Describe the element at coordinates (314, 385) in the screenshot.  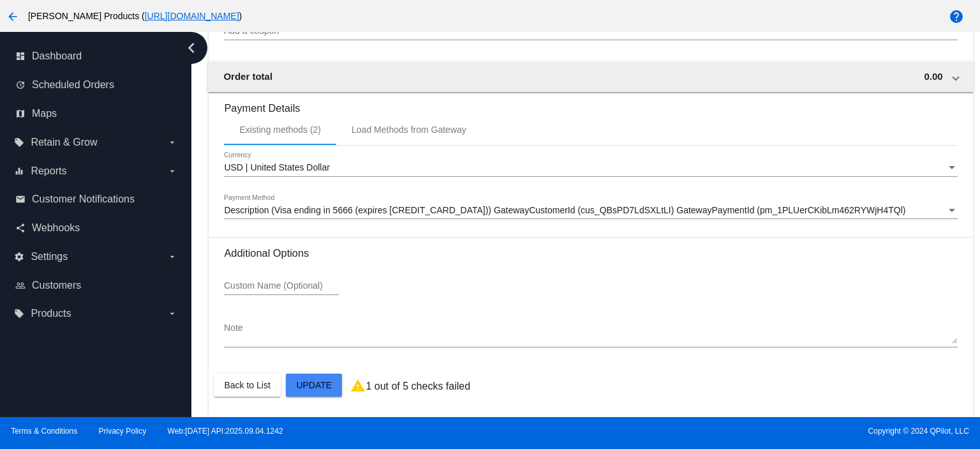
I see `button: Update` at that location.